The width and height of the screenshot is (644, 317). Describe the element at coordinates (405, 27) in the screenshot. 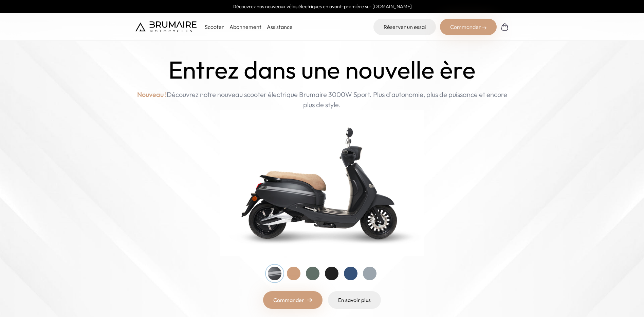

I see `a: Réserver un essai` at that location.